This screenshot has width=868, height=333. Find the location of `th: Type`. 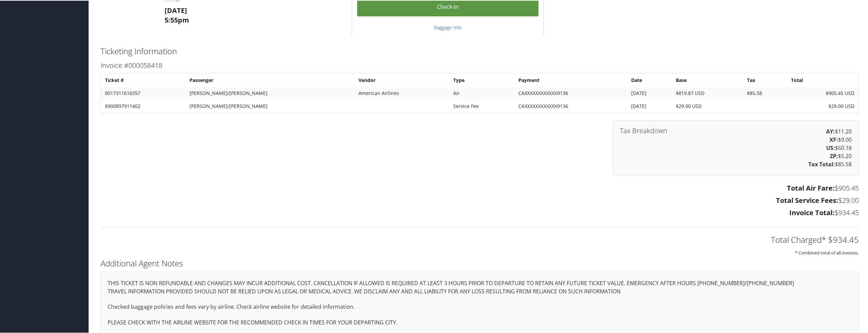

th: Type is located at coordinates (482, 80).